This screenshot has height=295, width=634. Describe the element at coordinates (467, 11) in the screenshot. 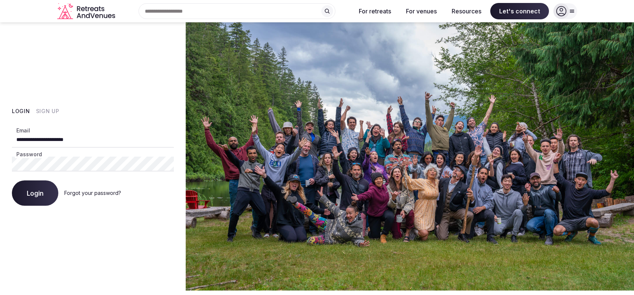

I see `button: Resources` at that location.